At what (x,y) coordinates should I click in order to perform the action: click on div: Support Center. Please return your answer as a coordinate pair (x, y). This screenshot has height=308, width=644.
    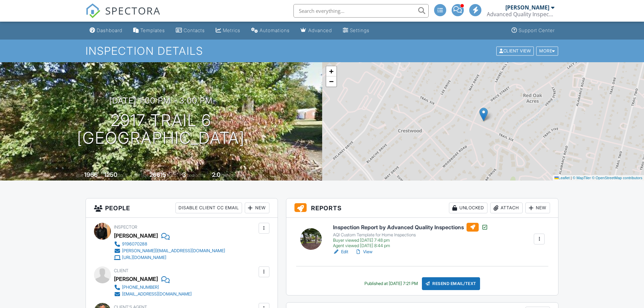
    Looking at the image, I should click on (537, 30).